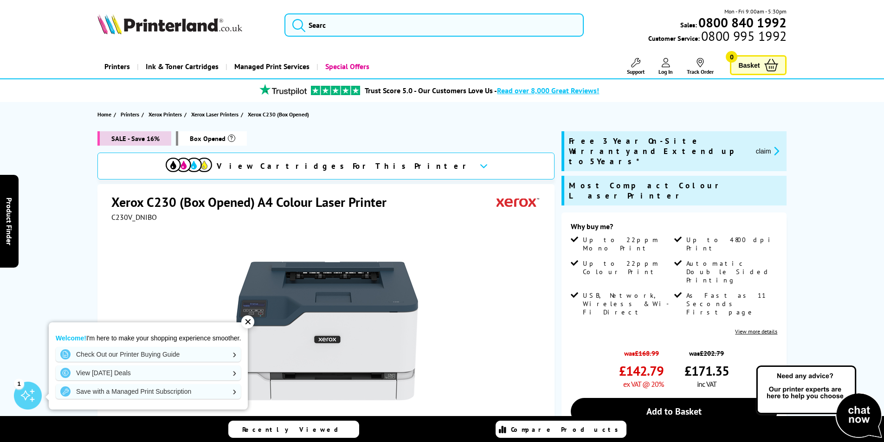  What do you see at coordinates (271, 66) in the screenshot?
I see `a: Managed Print Services` at bounding box center [271, 66].